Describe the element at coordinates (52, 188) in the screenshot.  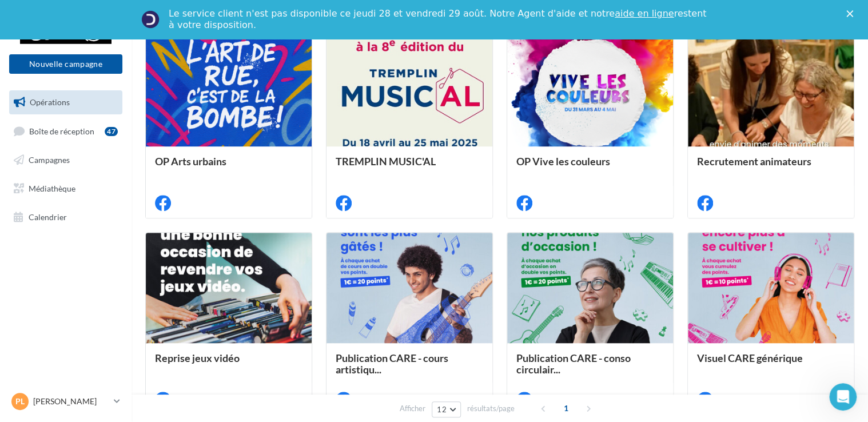
I see `span: Médiathèque` at that location.